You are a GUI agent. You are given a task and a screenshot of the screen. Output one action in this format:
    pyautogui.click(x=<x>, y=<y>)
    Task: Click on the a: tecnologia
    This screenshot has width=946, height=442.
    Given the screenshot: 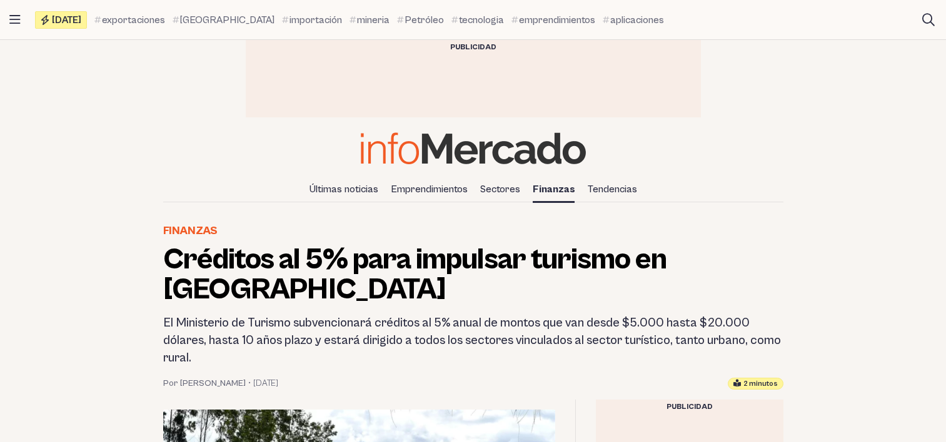 What is the action you would take?
    pyautogui.click(x=477, y=20)
    